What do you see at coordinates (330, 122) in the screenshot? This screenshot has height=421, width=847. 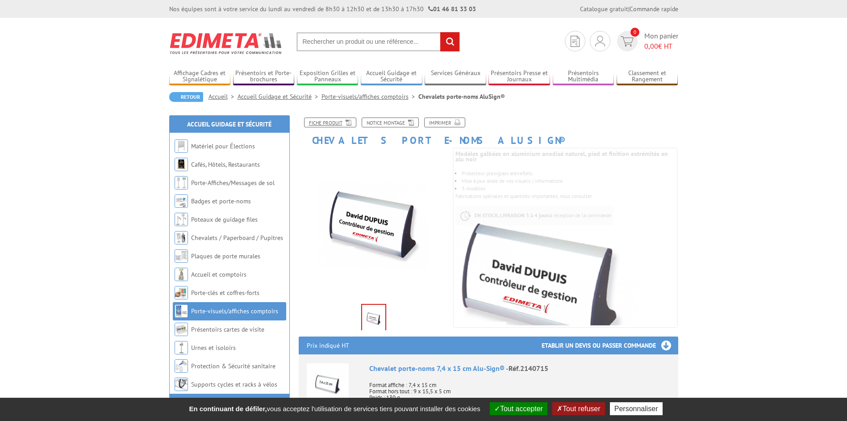 I see `a: Fiche produit` at bounding box center [330, 122].